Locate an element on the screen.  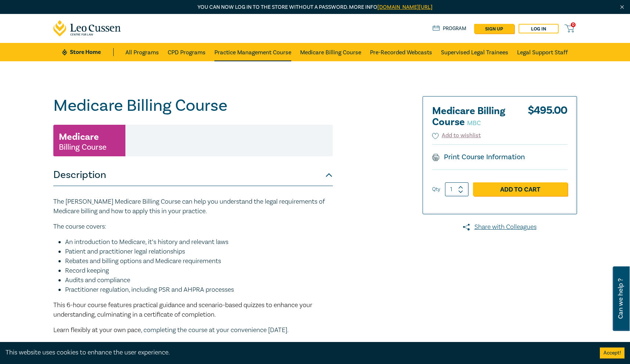
li: An introduction to Medicare, it’s history and relevant laws is located at coordinates (199, 242).